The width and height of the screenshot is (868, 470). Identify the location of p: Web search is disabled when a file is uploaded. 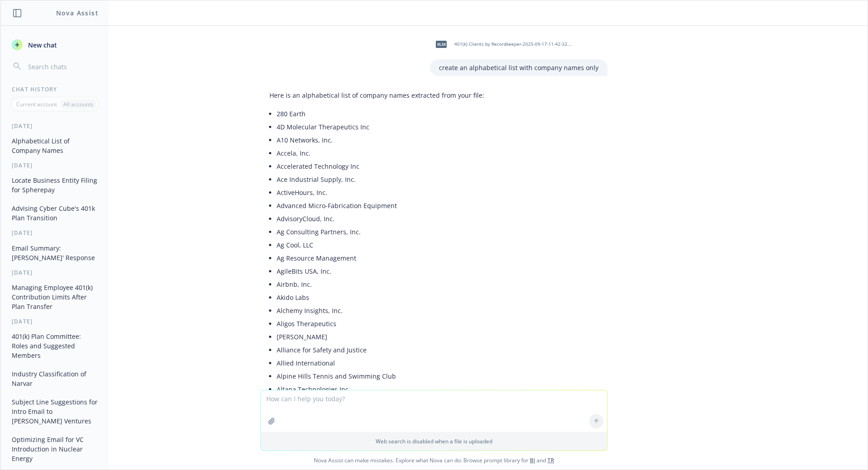
(434, 441).